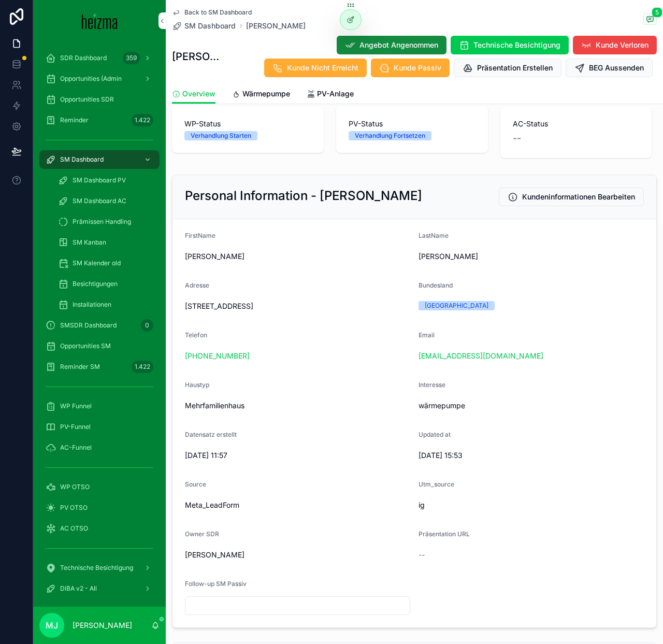  Describe the element at coordinates (399, 45) in the screenshot. I see `span: Angebot Angenommen` at that location.